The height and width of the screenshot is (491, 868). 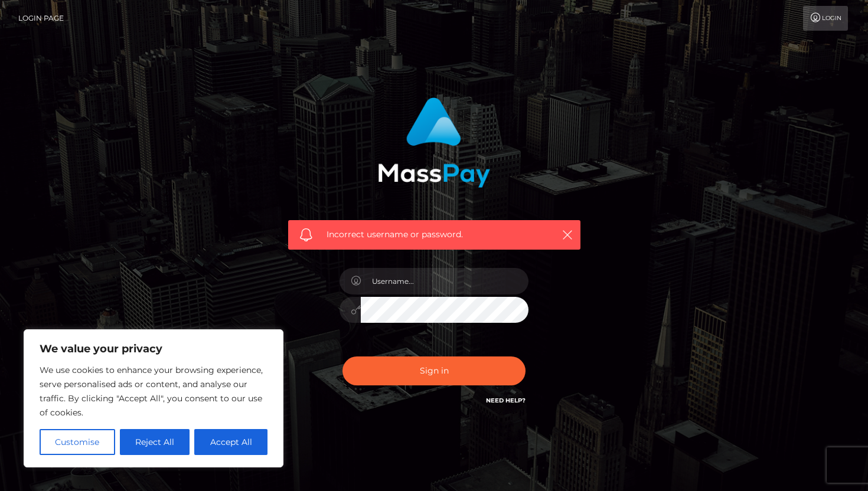 I want to click on div: We value your privacy, so click(x=154, y=399).